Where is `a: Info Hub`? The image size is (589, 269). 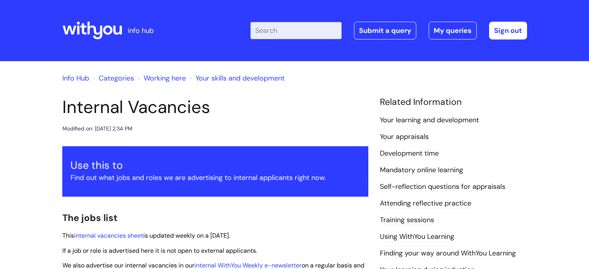
a: Info Hub is located at coordinates (76, 78).